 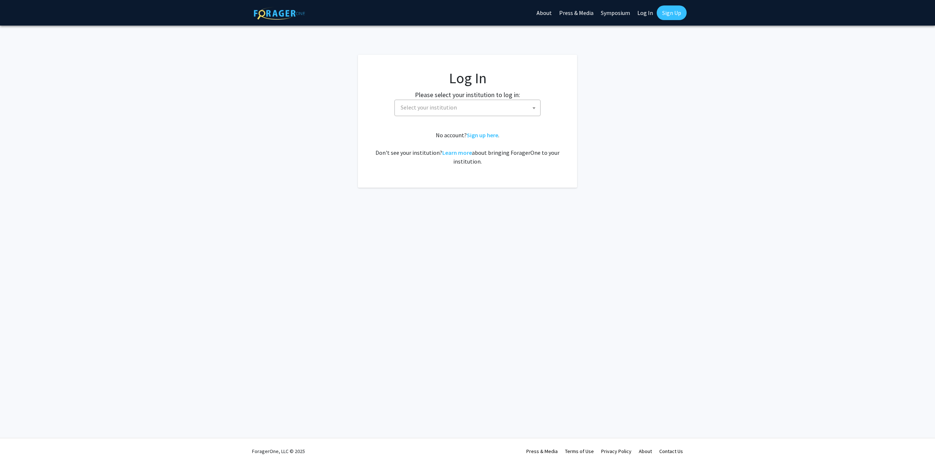 I want to click on a: Sign Up, so click(x=672, y=13).